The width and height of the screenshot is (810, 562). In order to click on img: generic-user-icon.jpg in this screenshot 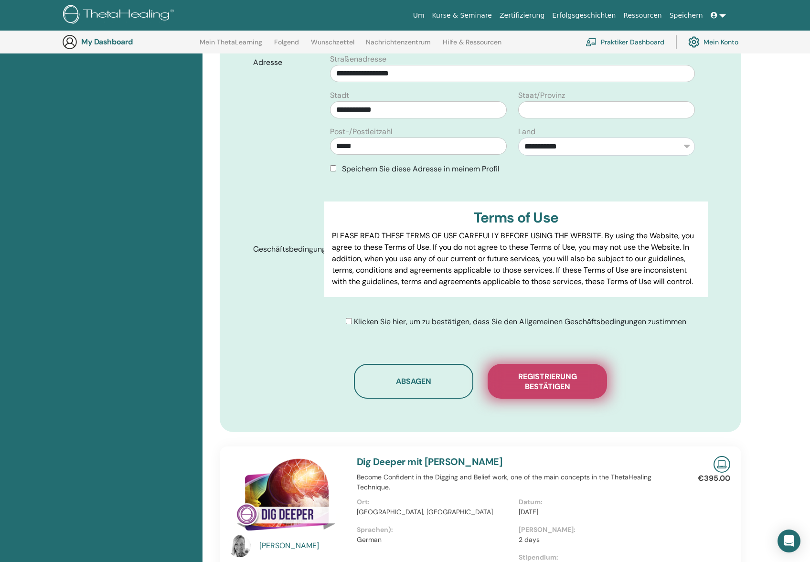, I will do `click(70, 42)`.